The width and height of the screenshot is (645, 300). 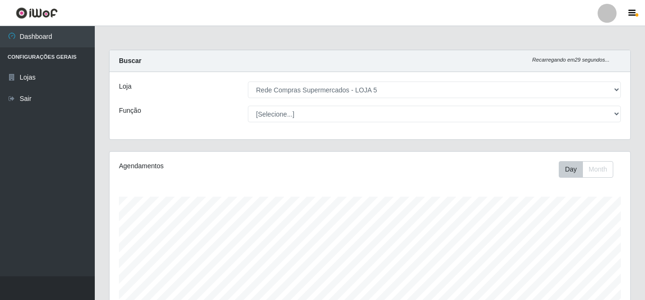 I want to click on label: Loja, so click(x=125, y=86).